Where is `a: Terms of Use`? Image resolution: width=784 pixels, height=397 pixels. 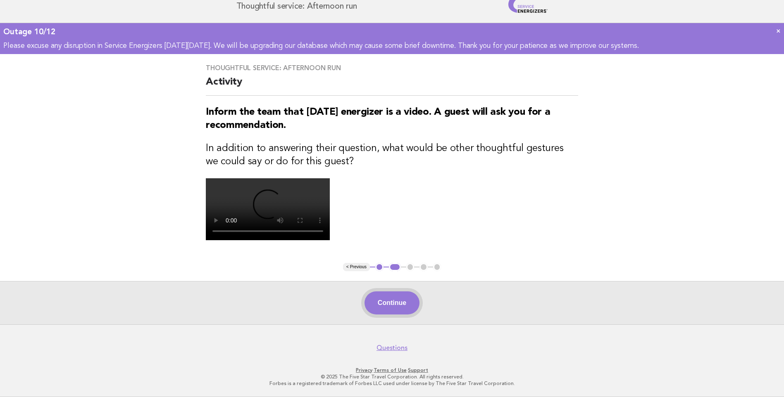
a: Terms of Use is located at coordinates (390, 371).